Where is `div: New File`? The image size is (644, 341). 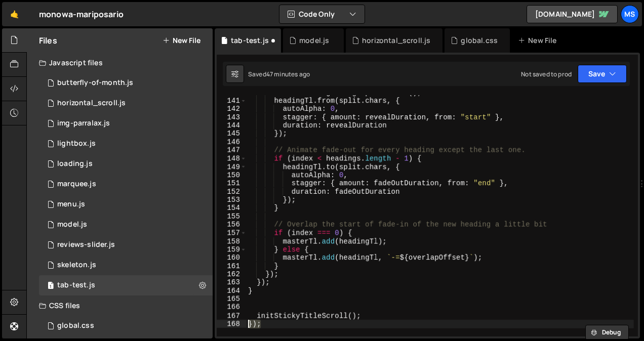 div: New File is located at coordinates (539, 41).